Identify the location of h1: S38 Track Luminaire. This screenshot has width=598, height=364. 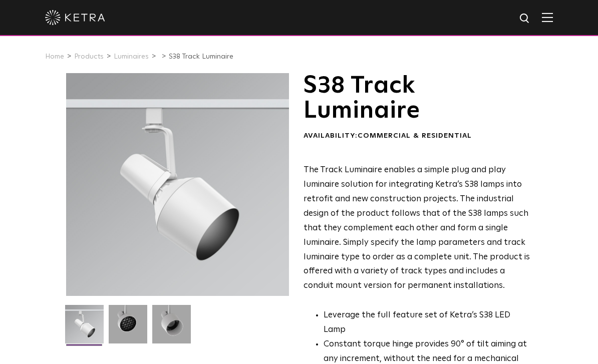
(417, 98).